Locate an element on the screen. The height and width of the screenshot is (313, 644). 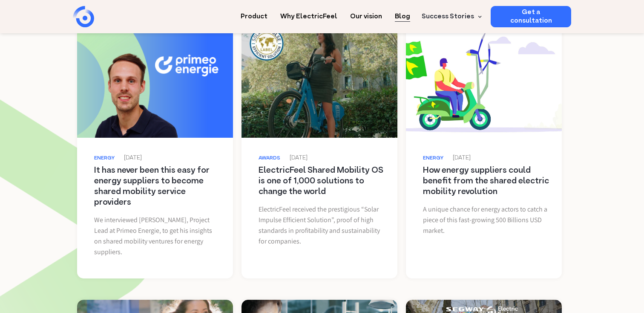
a: How energy suppliers could benefit from the shared electric mobility revolutionA unique chance fo... is located at coordinates (486, 201).